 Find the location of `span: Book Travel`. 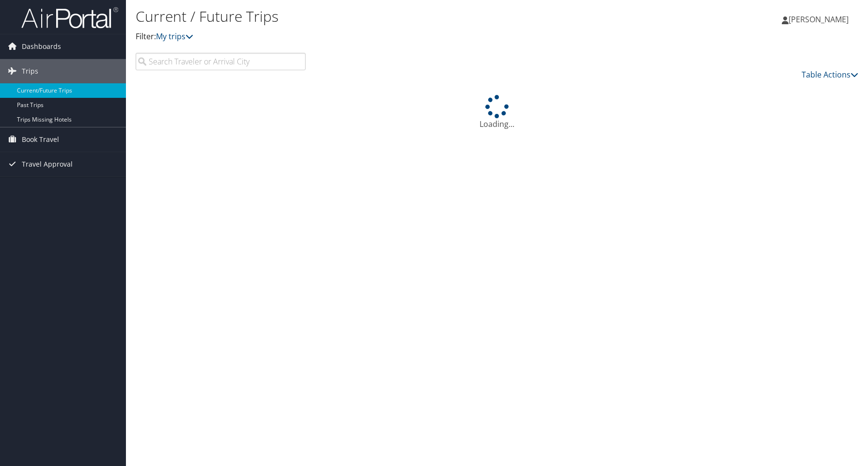

span: Book Travel is located at coordinates (40, 139).